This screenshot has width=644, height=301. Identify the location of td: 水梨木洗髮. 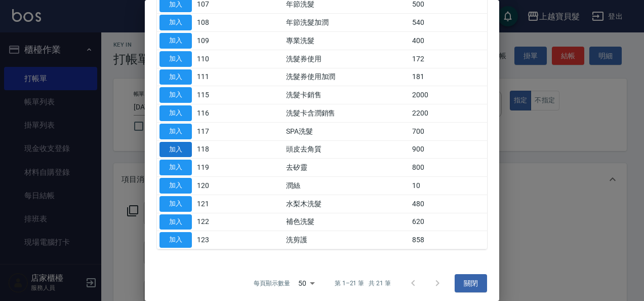
(347, 204).